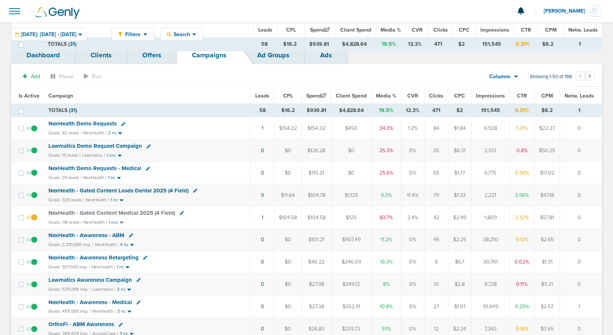  Describe the element at coordinates (316, 307) in the screenshot. I see `td: $27.38` at that location.